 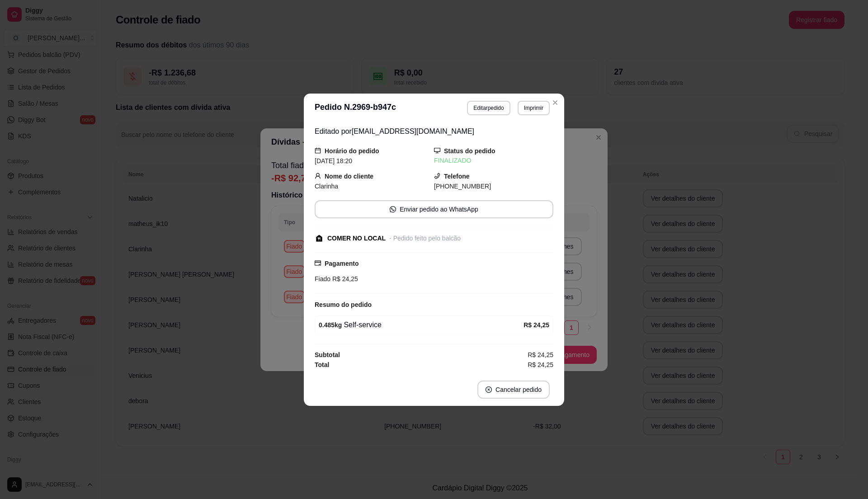 I want to click on div: COMER NO LOCAL, so click(x=356, y=238).